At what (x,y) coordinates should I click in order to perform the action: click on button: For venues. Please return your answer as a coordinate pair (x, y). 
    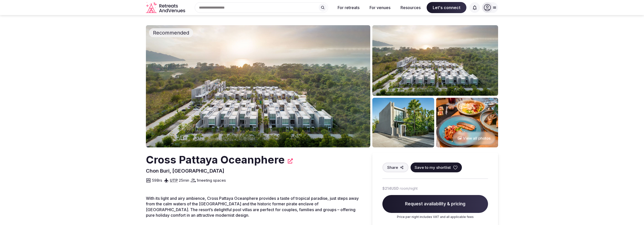
    Looking at the image, I should click on (380, 8).